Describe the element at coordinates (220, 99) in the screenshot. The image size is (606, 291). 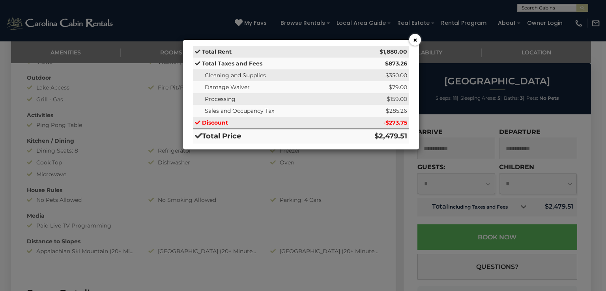
I see `span: Processing` at that location.